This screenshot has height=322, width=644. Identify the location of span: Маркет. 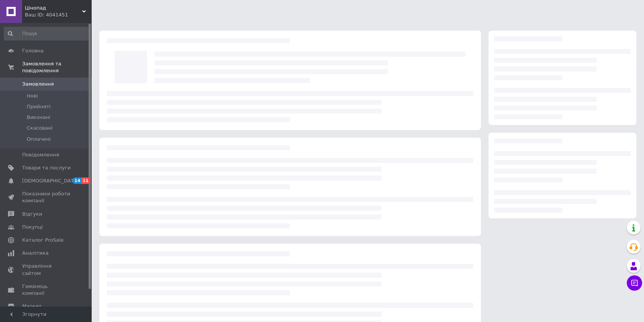
(32, 306).